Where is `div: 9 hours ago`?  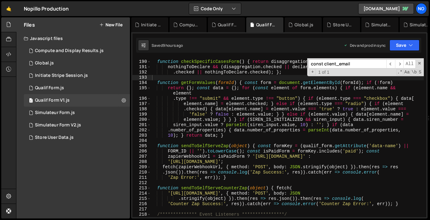
div: 9 hours ago is located at coordinates (173, 45).